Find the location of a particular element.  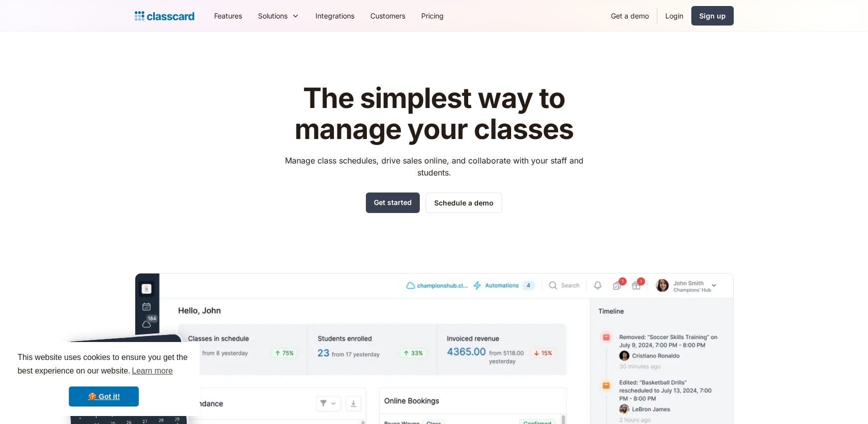

span: This website uses cookies to ensure you get the best experience on our website. is located at coordinates (104, 364).